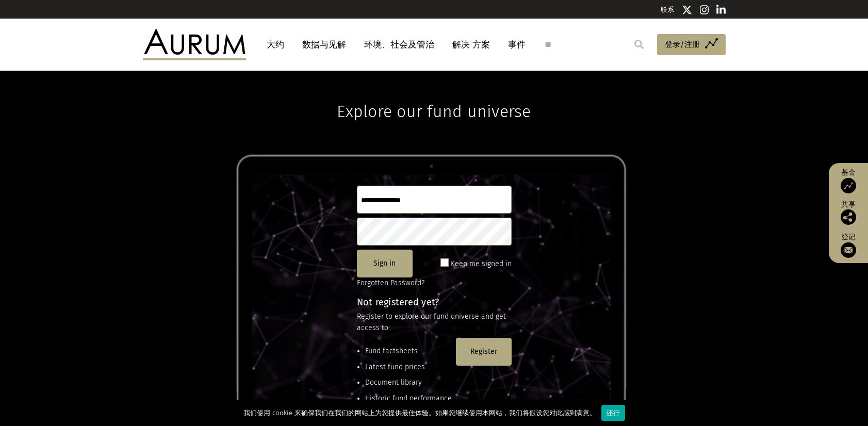  What do you see at coordinates (849, 237) in the screenshot?
I see `font: 登记` at bounding box center [849, 237].